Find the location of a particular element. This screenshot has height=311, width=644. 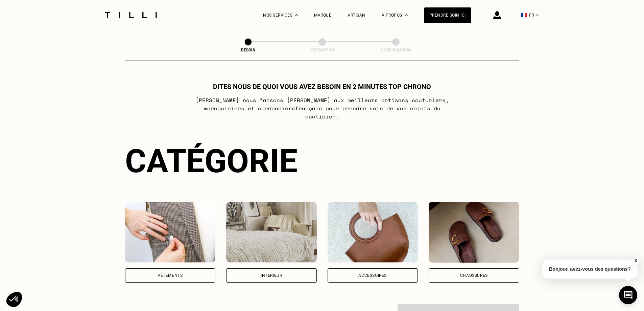

a: Prendre soin ici is located at coordinates (447, 15).